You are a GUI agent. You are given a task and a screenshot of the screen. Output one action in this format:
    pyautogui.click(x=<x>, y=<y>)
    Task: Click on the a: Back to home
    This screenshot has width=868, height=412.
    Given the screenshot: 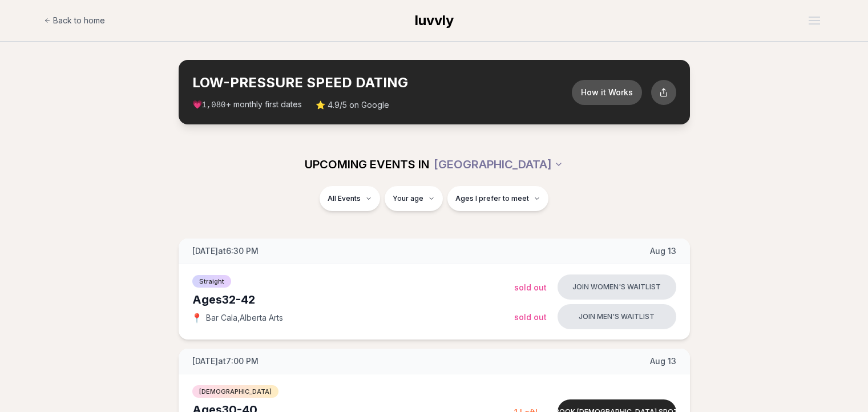 What is the action you would take?
    pyautogui.click(x=74, y=21)
    